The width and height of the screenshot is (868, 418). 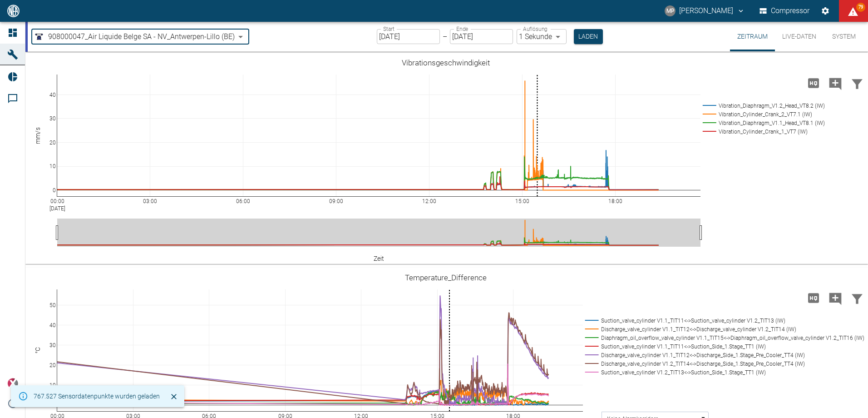 What do you see at coordinates (799, 36) in the screenshot?
I see `button: Live-Daten` at bounding box center [799, 36].